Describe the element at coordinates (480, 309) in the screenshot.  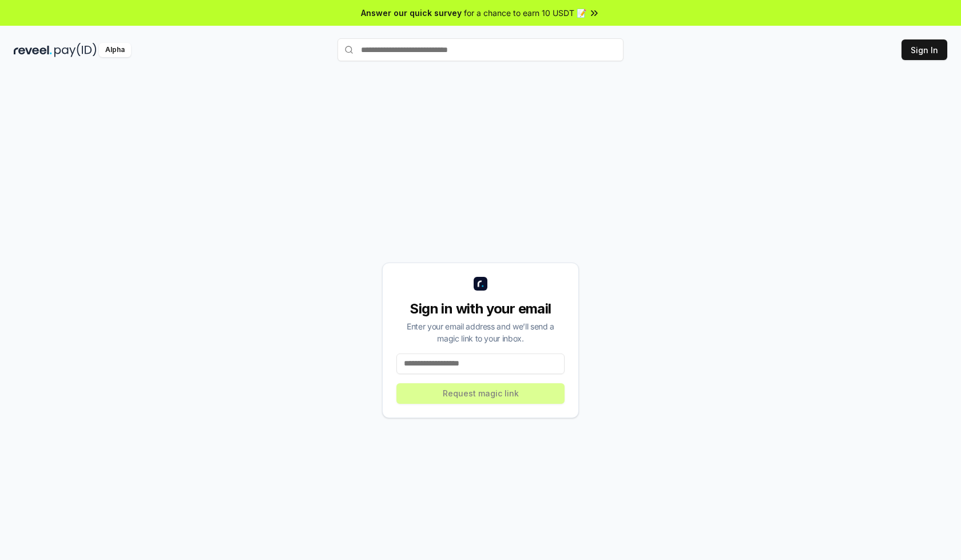
I see `div: Sign in with your email` at that location.